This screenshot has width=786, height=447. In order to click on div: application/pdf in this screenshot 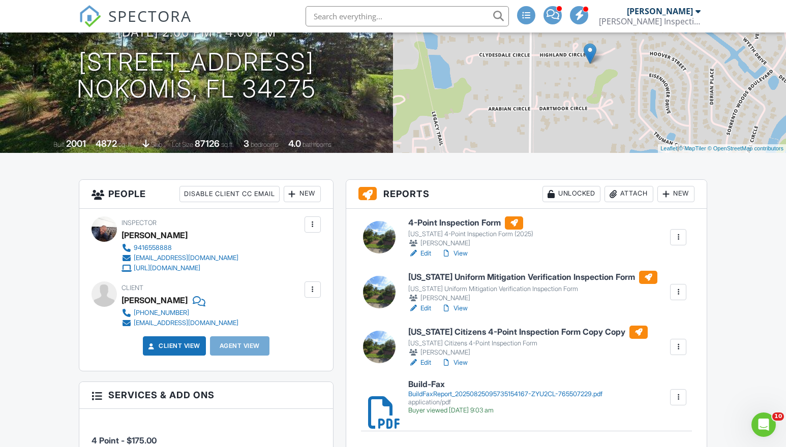, I will do `click(505, 402)`.